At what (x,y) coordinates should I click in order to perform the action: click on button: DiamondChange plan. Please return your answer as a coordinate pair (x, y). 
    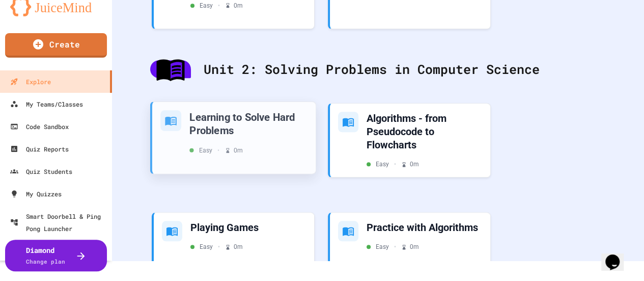
    Looking at the image, I should click on (56, 256).